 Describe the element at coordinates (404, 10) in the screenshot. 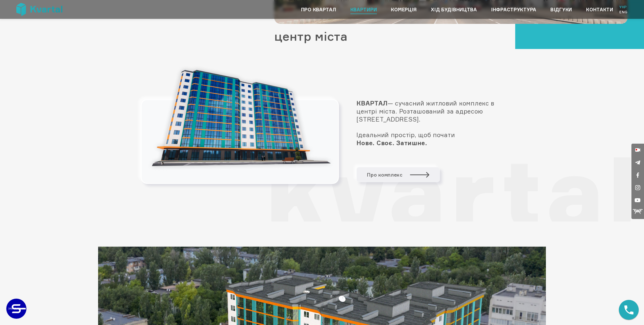

I see `a: Комерція` at that location.